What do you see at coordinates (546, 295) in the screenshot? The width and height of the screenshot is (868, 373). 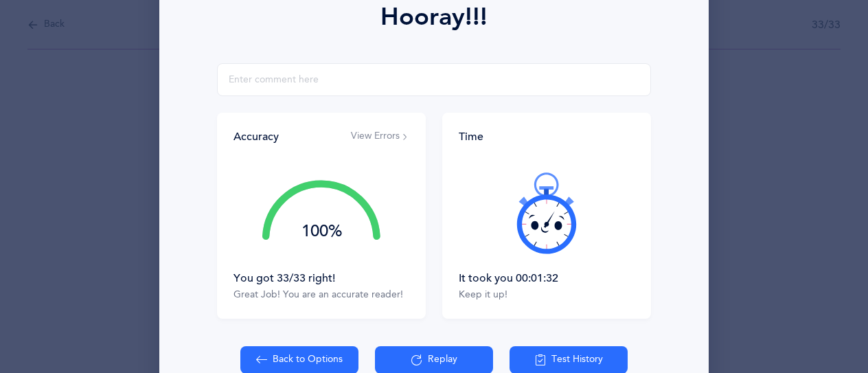 I see `div: Keep it up!` at bounding box center [546, 295].